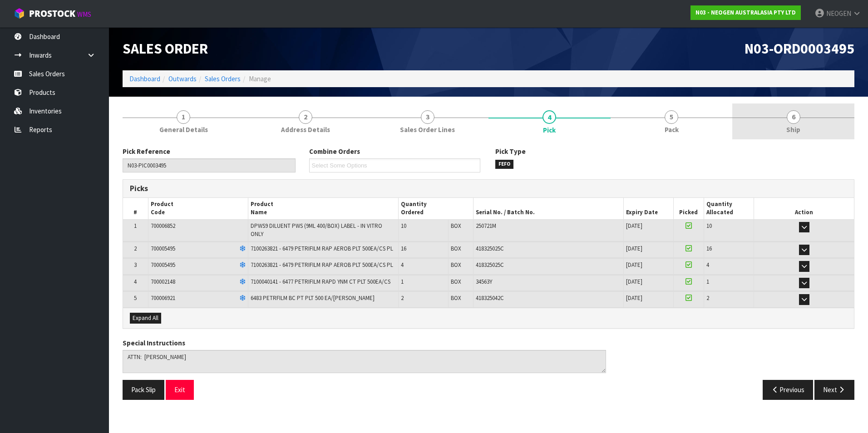 The height and width of the screenshot is (433, 868). I want to click on span: Pack, so click(671, 129).